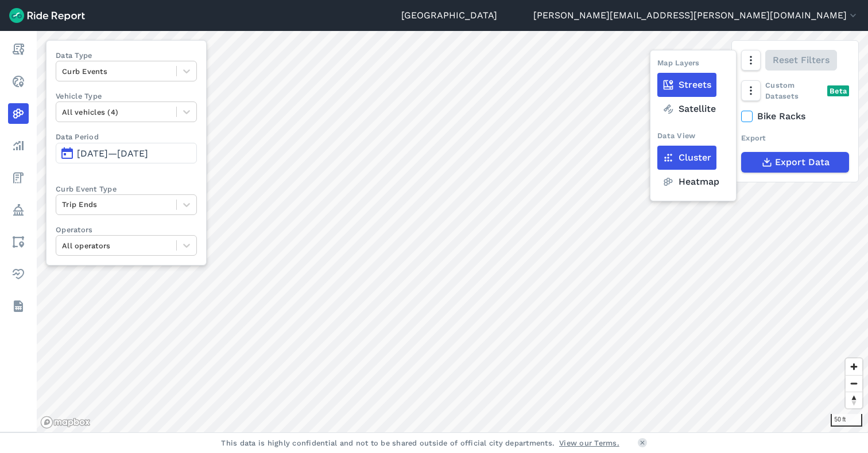 This screenshot has height=453, width=868. Describe the element at coordinates (687, 85) in the screenshot. I see `label: Streets` at that location.